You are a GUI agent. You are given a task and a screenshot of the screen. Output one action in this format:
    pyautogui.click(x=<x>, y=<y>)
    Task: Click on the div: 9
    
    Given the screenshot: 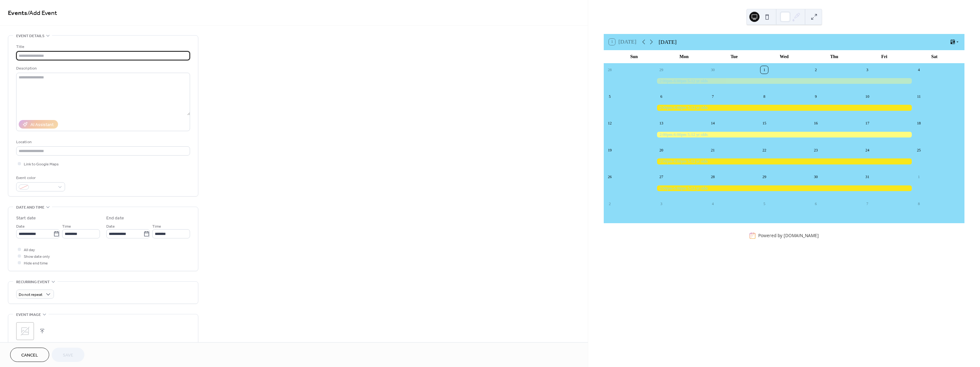 What is the action you would take?
    pyautogui.click(x=815, y=96)
    